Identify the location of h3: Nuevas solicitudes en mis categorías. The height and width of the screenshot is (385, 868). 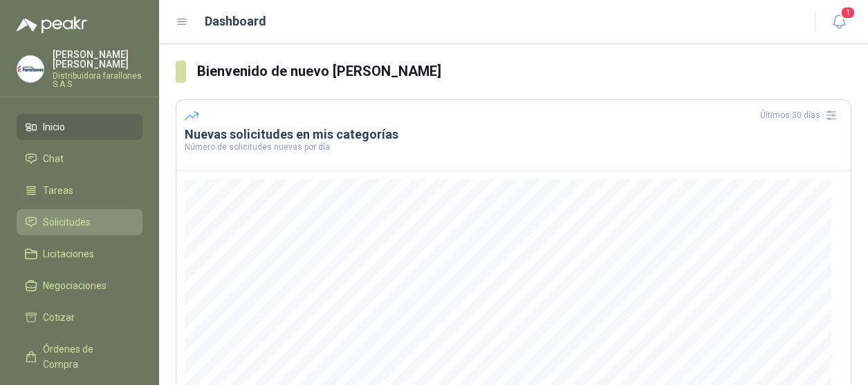
(513, 135).